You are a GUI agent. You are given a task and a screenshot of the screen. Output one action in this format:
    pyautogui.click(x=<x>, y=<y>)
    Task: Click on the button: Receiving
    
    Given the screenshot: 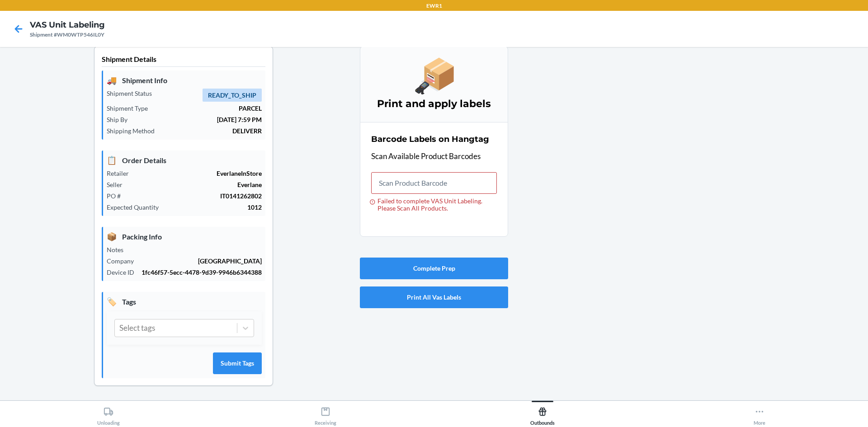 What is the action you would take?
    pyautogui.click(x=326, y=414)
    